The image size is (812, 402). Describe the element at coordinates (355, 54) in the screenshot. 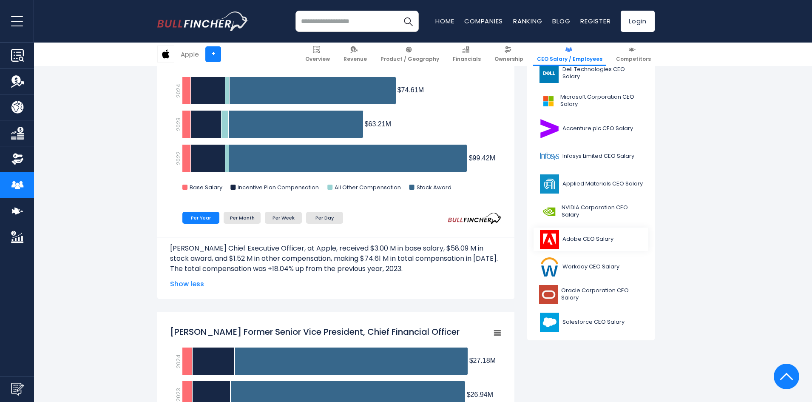

I see `a: Revenue` at that location.